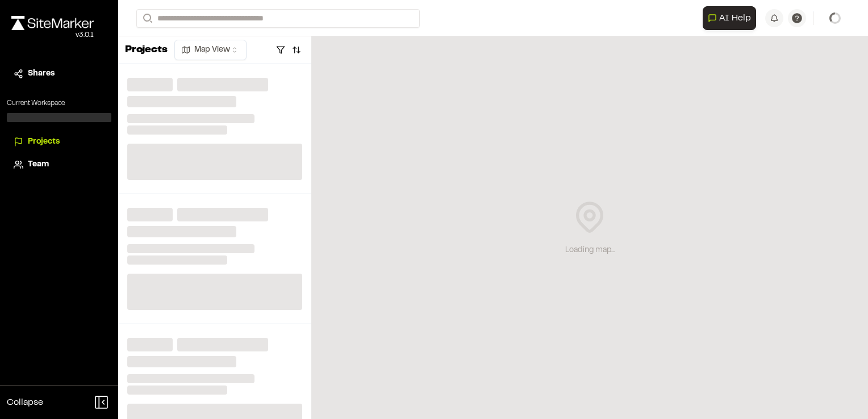  What do you see at coordinates (25, 402) in the screenshot?
I see `span: Collapse` at bounding box center [25, 402].